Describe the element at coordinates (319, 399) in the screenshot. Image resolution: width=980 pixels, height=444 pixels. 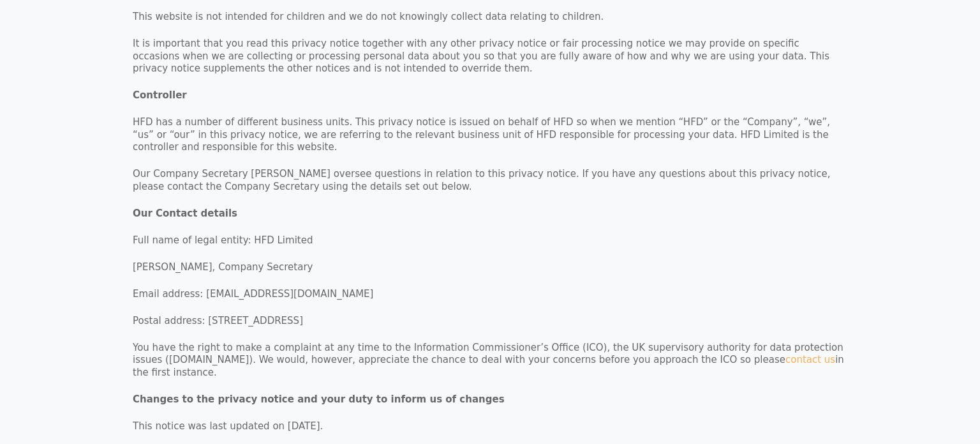
I see `strong: Changes to the privacy notice and your duty to inform us of changes` at that location.